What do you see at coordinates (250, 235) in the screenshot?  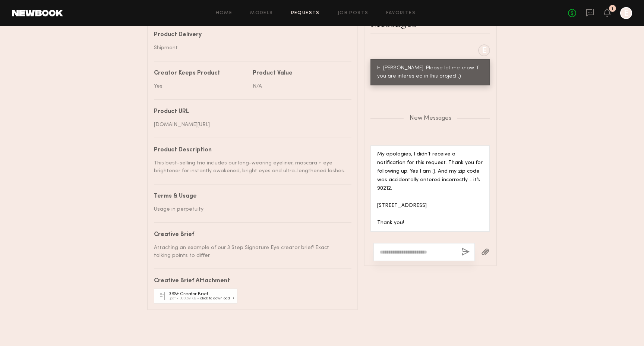 I see `div: Creative Brief` at bounding box center [250, 235].